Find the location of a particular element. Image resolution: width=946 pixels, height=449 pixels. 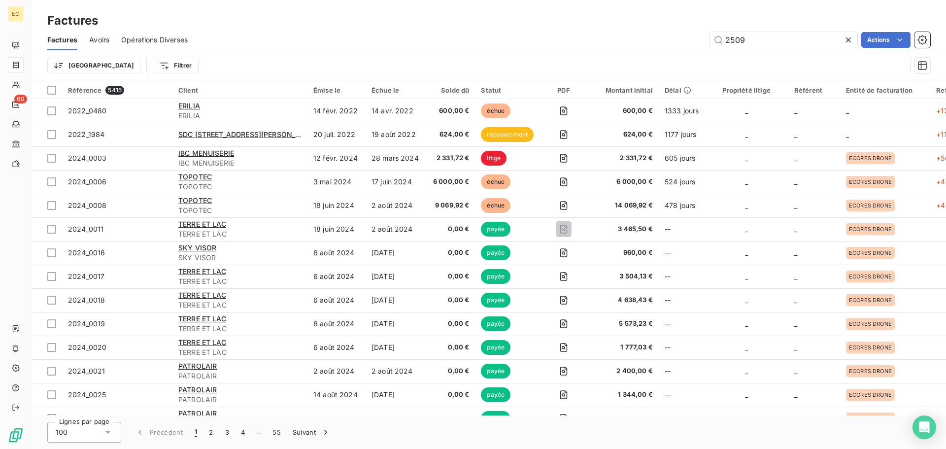

td: 19 août 2022 is located at coordinates (395, 135).